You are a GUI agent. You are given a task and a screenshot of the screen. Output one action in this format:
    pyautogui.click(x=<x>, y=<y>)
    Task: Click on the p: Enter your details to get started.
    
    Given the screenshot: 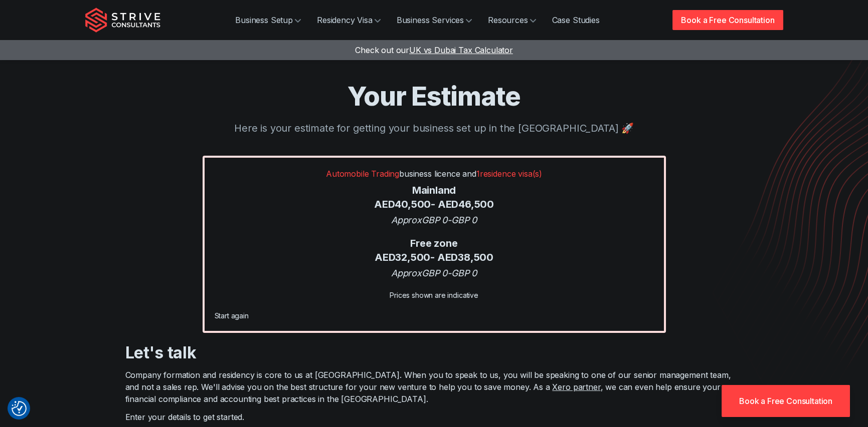 What is the action you would take?
    pyautogui.click(x=434, y=418)
    